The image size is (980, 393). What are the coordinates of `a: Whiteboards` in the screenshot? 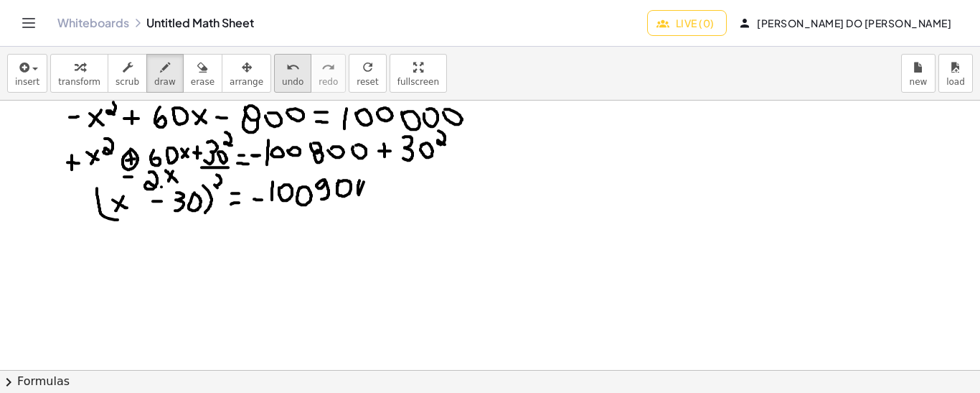 It's located at (93, 23).